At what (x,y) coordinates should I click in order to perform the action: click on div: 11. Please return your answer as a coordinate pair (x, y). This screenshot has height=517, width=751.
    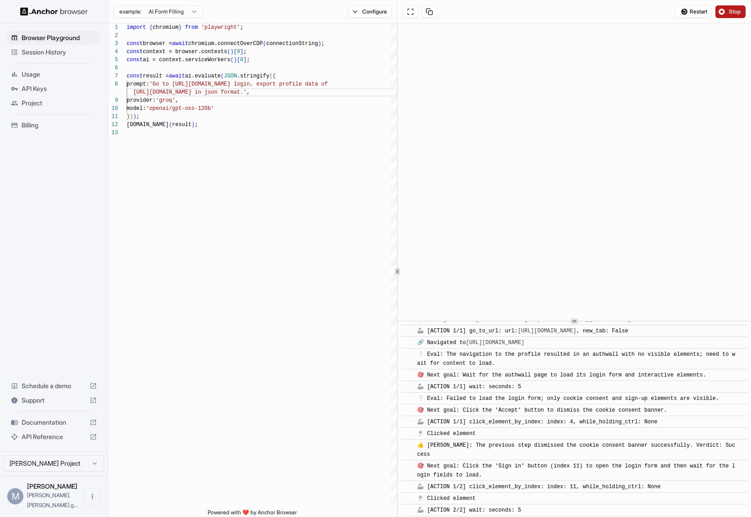
    Looking at the image, I should click on (113, 117).